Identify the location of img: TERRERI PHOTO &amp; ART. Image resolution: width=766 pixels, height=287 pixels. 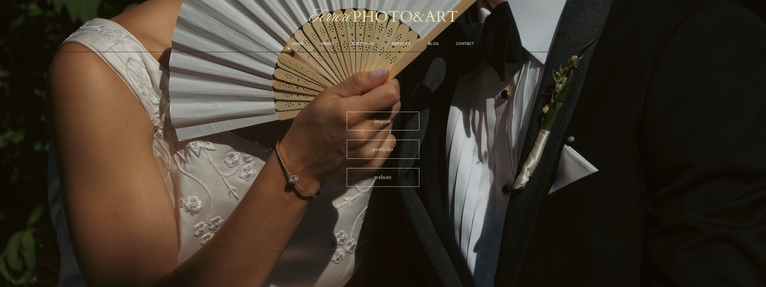
(383, 17).